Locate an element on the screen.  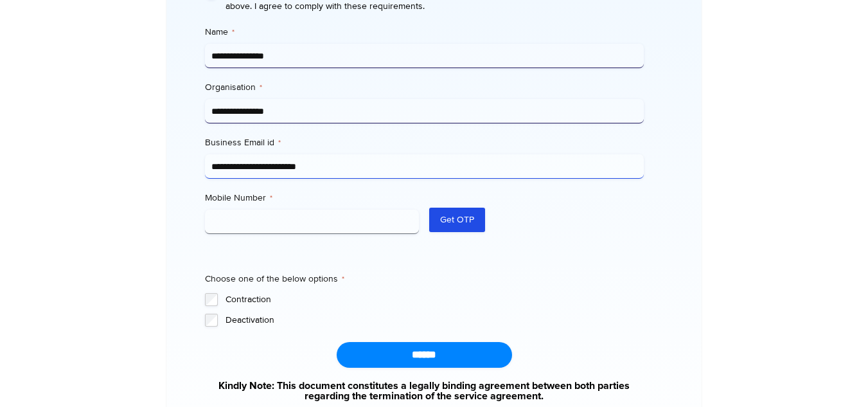
label: Deactivation is located at coordinates (434, 320).